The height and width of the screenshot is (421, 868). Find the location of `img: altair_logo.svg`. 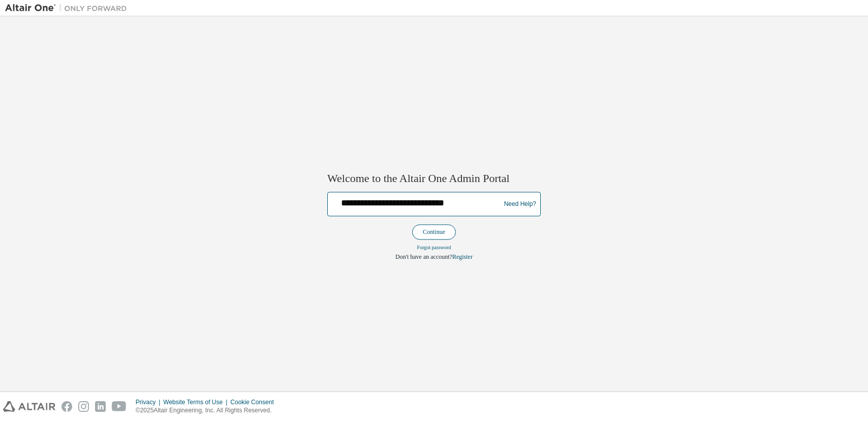

img: altair_logo.svg is located at coordinates (29, 406).